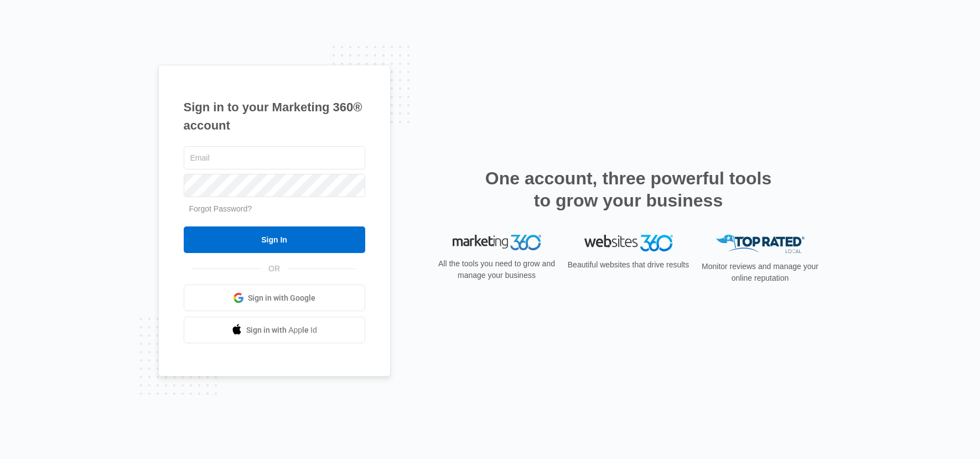 The width and height of the screenshot is (980, 459). I want to click on span: Sign in with Google, so click(281, 298).